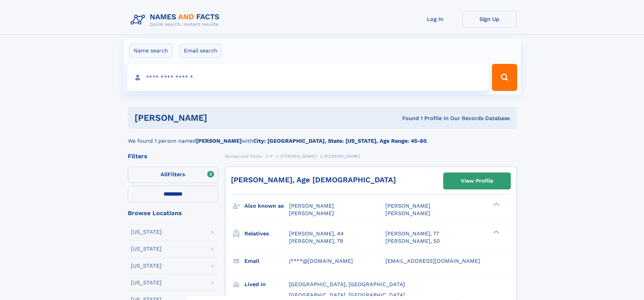  Describe the element at coordinates (271, 156) in the screenshot. I see `a: P` at that location.